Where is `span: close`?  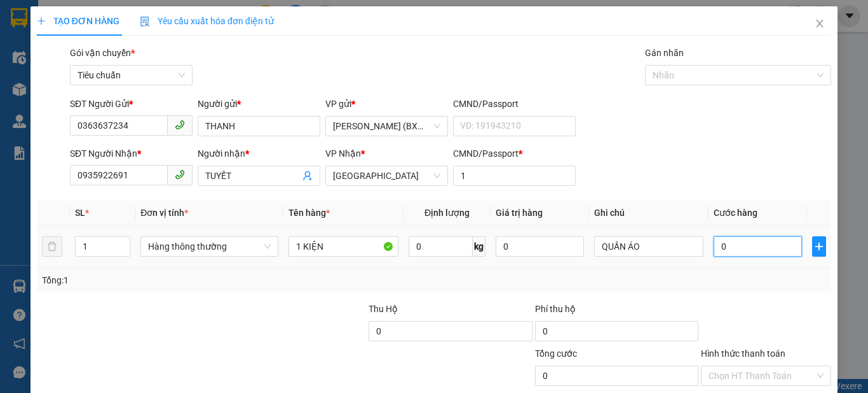
span: close is located at coordinates (820, 23).